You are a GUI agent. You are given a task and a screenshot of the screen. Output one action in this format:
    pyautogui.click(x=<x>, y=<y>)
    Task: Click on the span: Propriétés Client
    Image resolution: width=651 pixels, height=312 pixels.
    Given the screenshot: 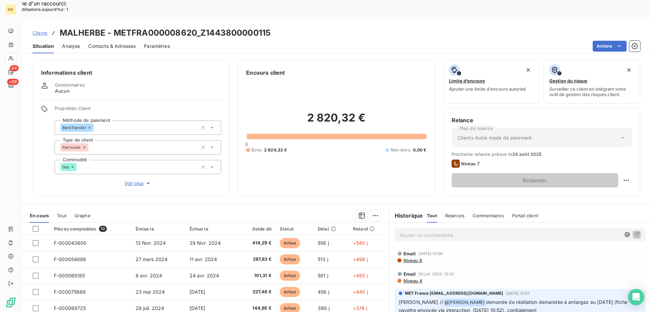 What is the action you would take?
    pyautogui.click(x=138, y=110)
    